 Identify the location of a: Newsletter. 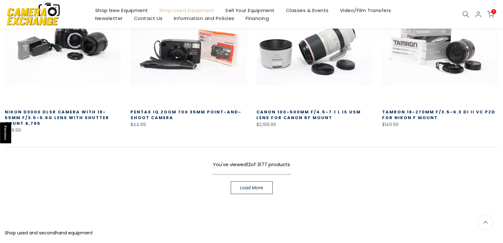
(109, 18).